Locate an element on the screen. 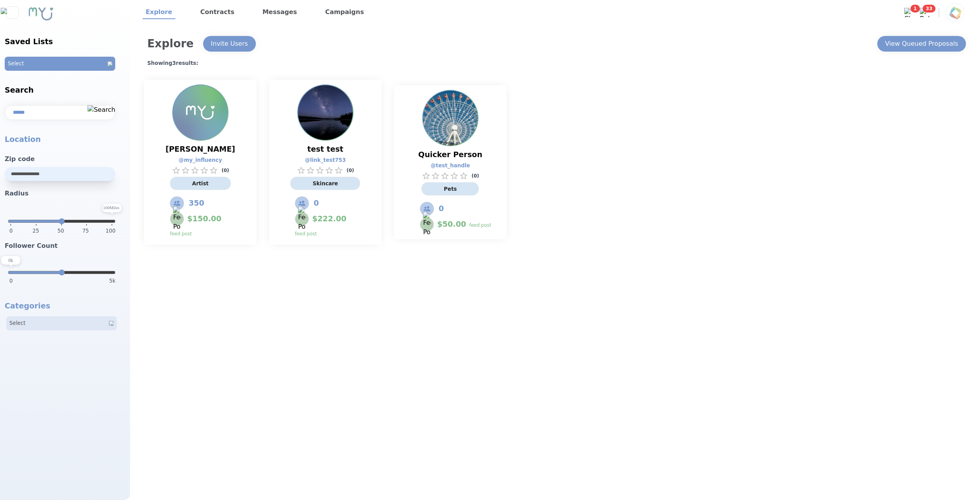  span: 100 is located at coordinates (110, 233).